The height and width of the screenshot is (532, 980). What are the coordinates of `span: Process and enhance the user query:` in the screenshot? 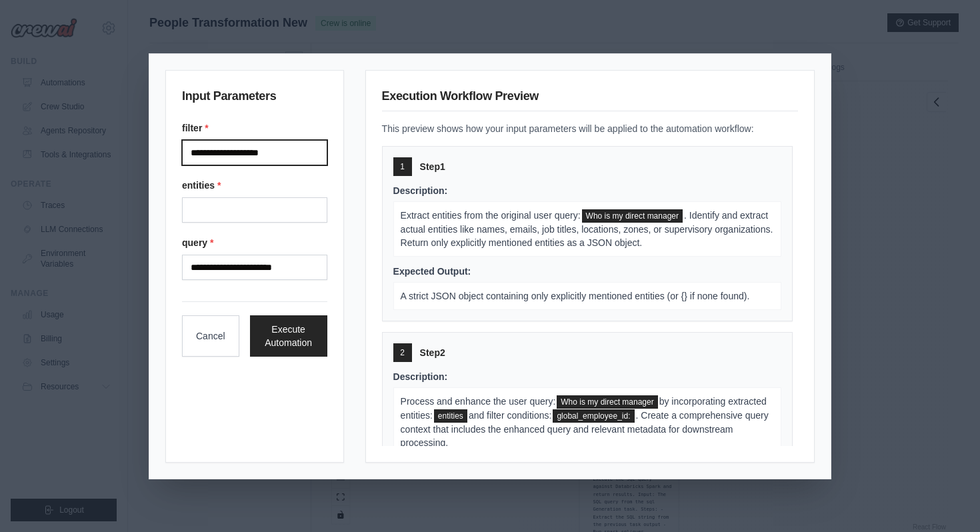 It's located at (478, 401).